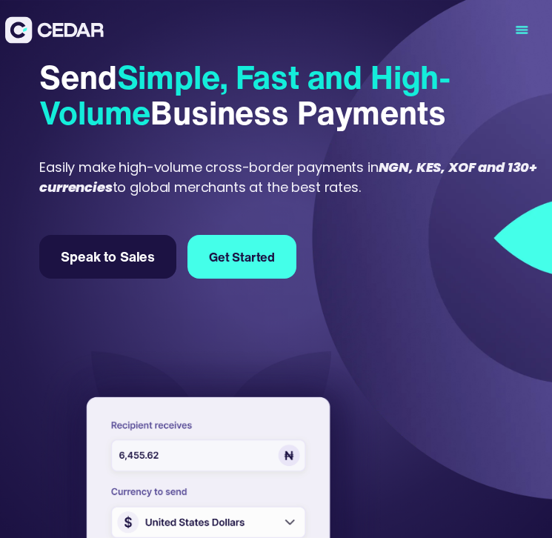 This screenshot has height=538, width=552. What do you see at coordinates (290, 177) in the screenshot?
I see `div: Easily make high-volume cross-border payments in to global merchants at the best rates.` at bounding box center [290, 177].